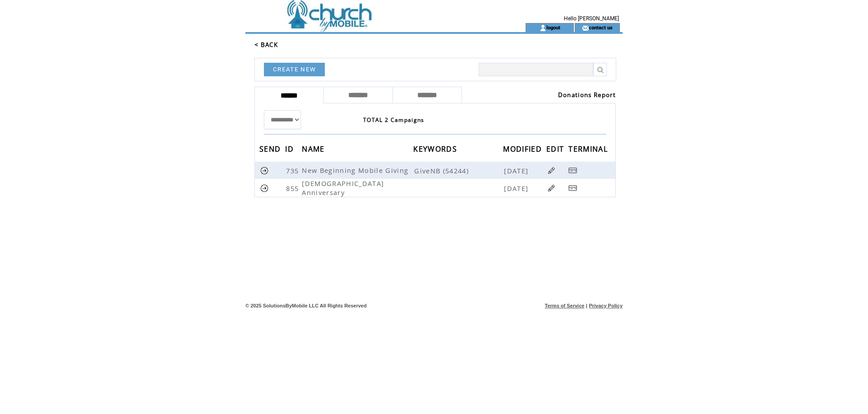 The height and width of the screenshot is (414, 868). Describe the element at coordinates (605, 306) in the screenshot. I see `a: Privacy Policy` at that location.